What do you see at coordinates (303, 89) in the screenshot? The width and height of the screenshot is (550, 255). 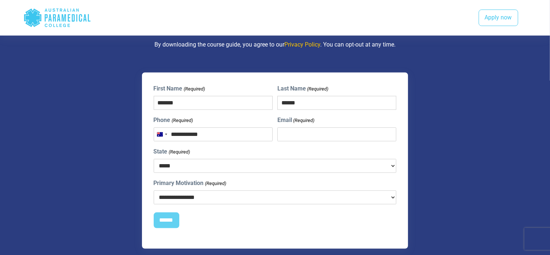 I see `label: Last Name` at bounding box center [303, 89].